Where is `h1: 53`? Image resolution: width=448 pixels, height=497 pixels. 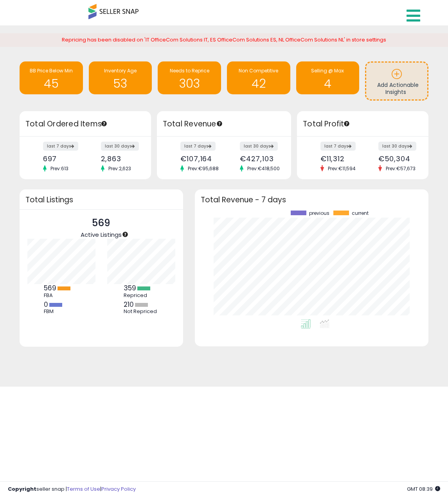
h1: 53 is located at coordinates (120, 83).